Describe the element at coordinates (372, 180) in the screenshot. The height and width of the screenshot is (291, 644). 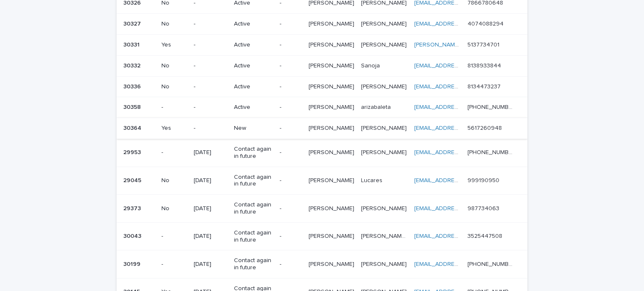
I see `p: Lucares` at that location.